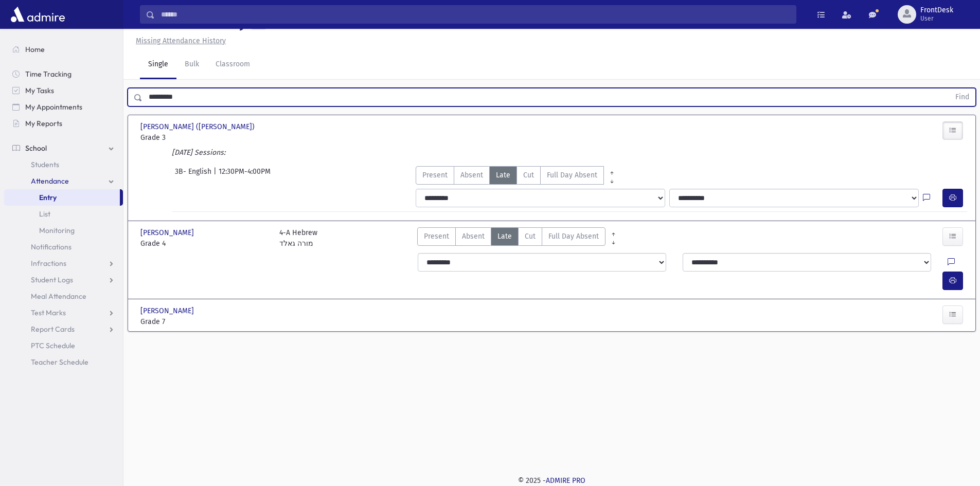  I want to click on span: Students, so click(45, 165).